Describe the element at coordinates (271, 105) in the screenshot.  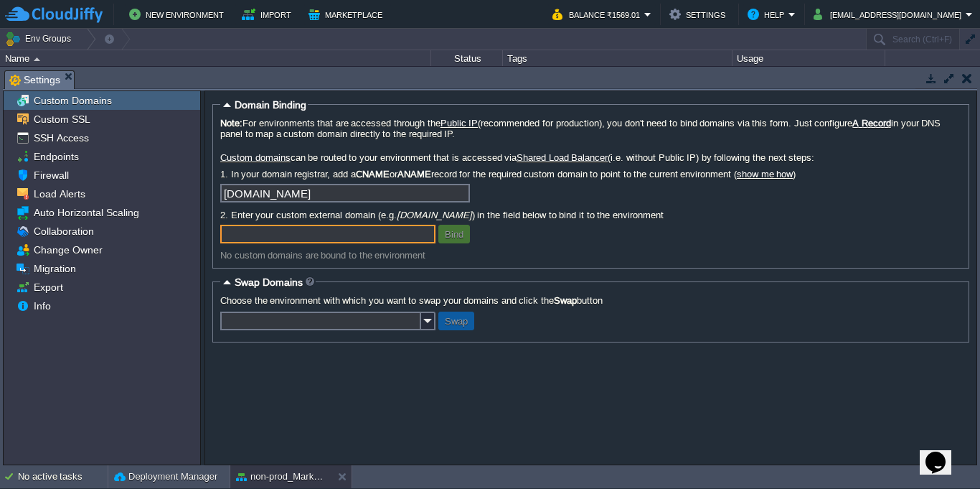
I see `span: Domain Binding` at that location.